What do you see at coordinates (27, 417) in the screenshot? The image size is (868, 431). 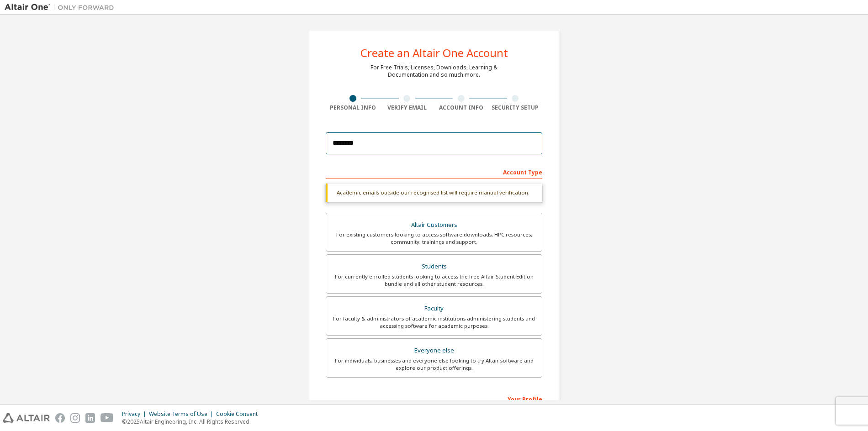 I see `img: altair_logo.svg` at bounding box center [27, 417].